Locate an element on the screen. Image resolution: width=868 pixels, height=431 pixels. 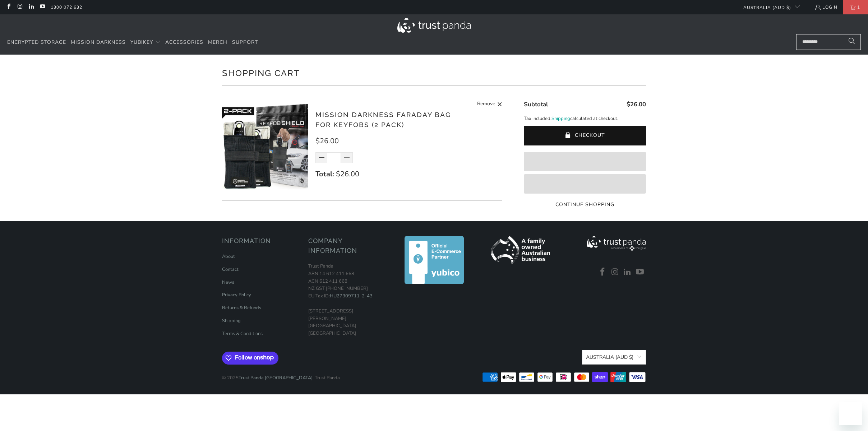
a: Continue Shopping is located at coordinates (585, 204).